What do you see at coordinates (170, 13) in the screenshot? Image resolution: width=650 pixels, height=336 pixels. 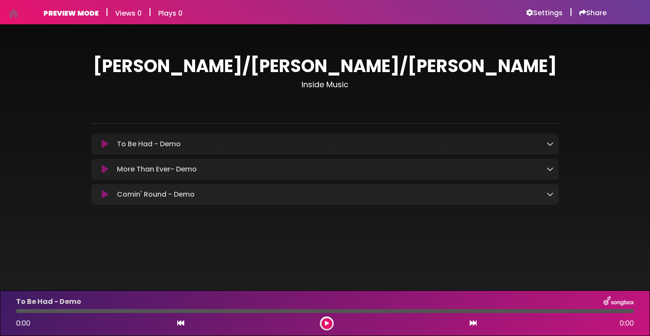 I see `h6: Plays 0` at bounding box center [170, 13].